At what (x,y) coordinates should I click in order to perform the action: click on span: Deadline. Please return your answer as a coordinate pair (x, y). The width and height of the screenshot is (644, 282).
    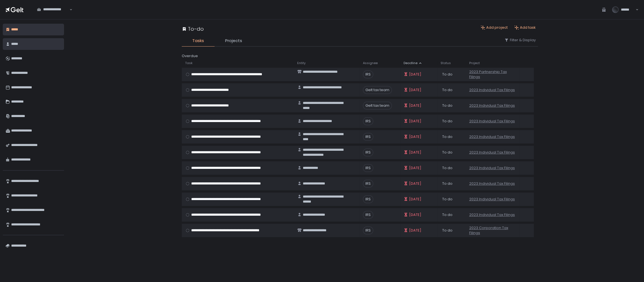
    Looking at the image, I should click on (411, 63).